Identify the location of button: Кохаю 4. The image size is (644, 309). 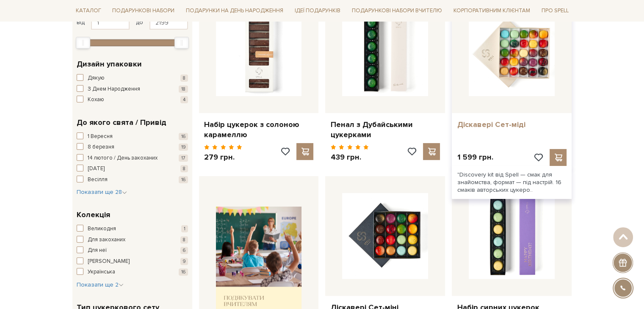
(132, 100).